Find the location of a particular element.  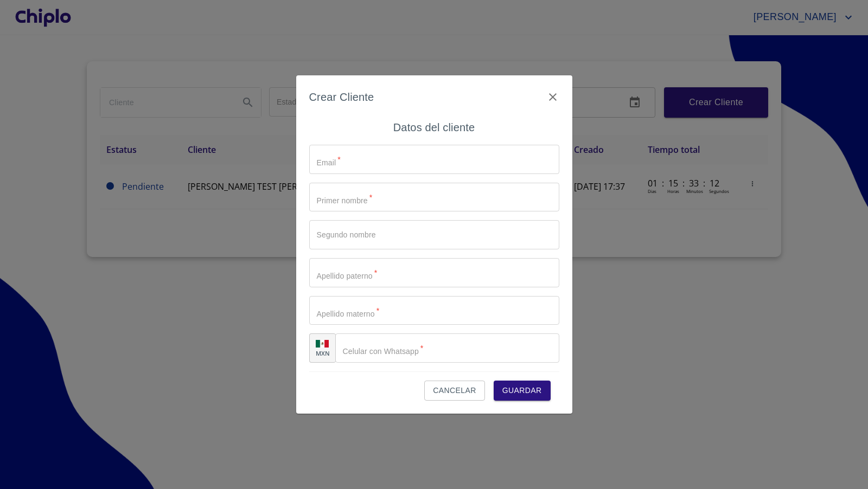

button: Guardar is located at coordinates (522, 390).